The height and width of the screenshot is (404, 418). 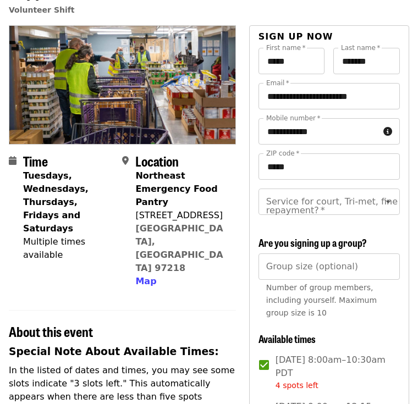 What do you see at coordinates (125, 161) in the screenshot?
I see `i: map-marker-alt icon` at bounding box center [125, 161].